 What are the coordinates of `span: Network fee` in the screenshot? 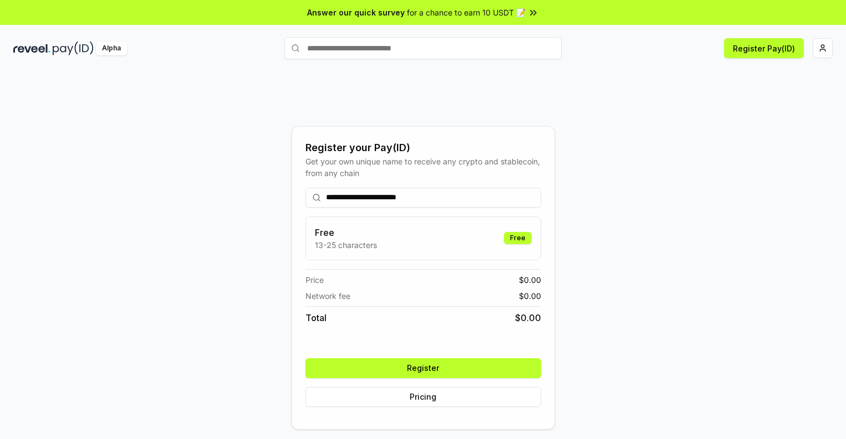 It's located at (328, 296).